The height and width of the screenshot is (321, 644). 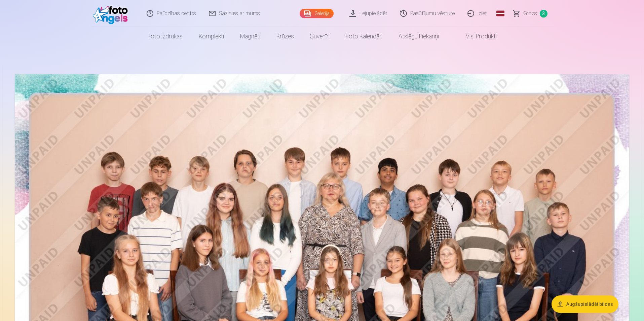 What do you see at coordinates (165, 36) in the screenshot?
I see `a: Foto izdrukas` at bounding box center [165, 36].